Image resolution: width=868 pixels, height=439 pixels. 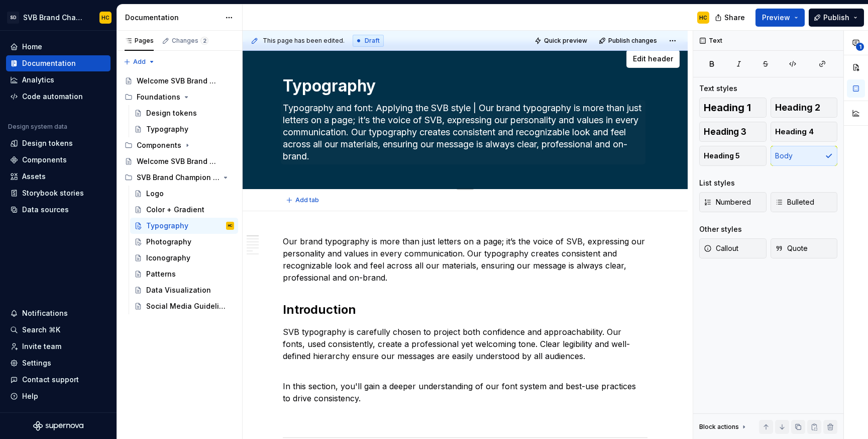 I want to click on span: This page has been edited., so click(x=303, y=41).